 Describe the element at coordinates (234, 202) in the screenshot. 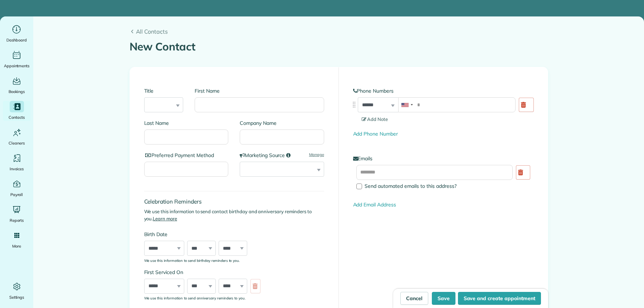

I see `h4: Celebration Reminders` at that location.